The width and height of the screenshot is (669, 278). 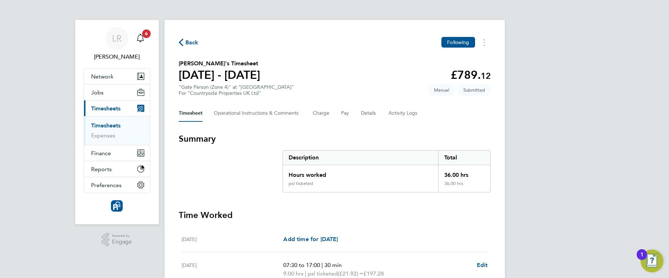 I want to click on a: Expenses, so click(x=103, y=135).